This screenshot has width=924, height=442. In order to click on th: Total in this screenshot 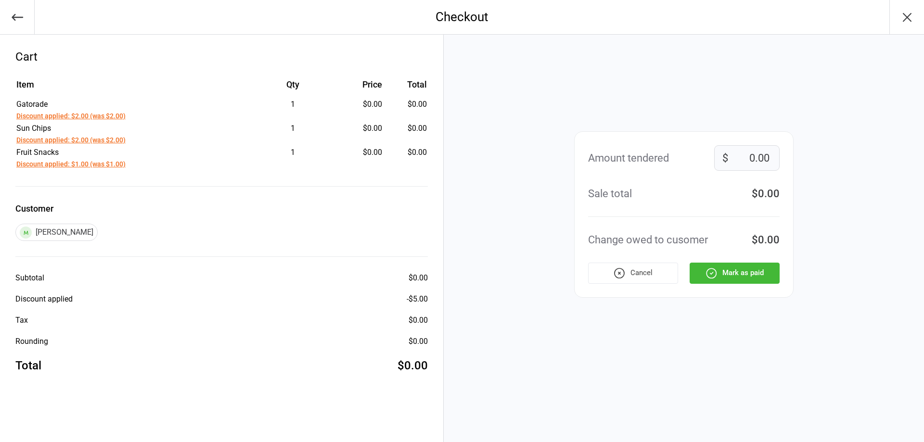, I will do `click(406, 88)`.